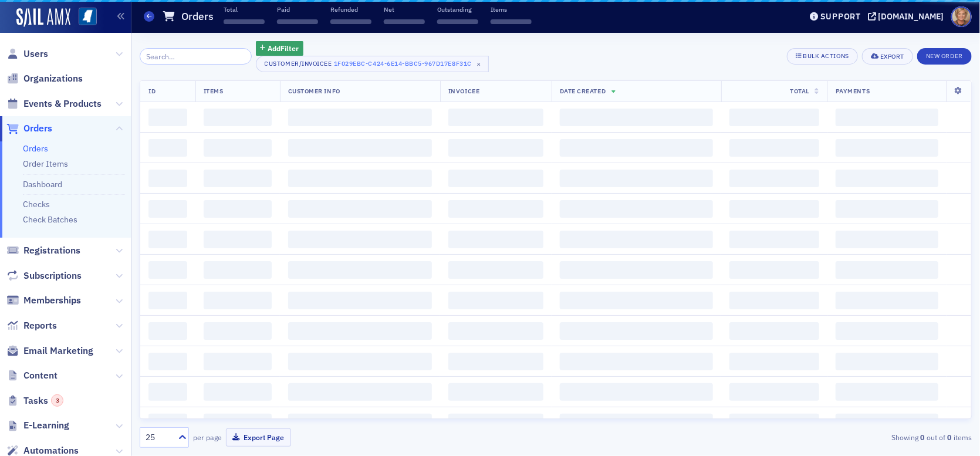 Image resolution: width=980 pixels, height=456 pixels. I want to click on a: Checks, so click(37, 204).